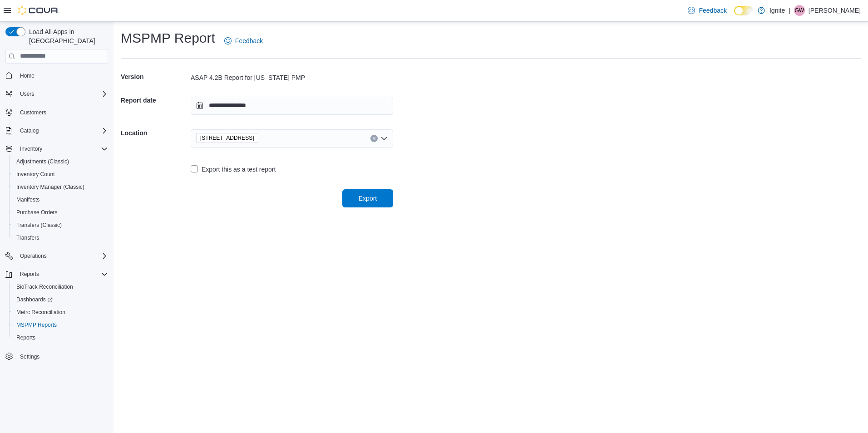  I want to click on button: Inventory Count, so click(61, 174).